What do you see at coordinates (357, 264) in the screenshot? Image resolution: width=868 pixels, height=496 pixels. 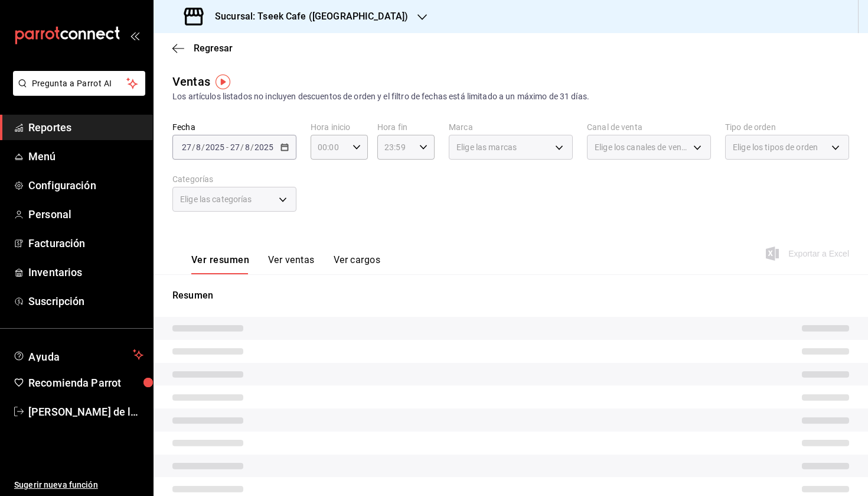 I see `button: Ver cargos` at bounding box center [357, 264].